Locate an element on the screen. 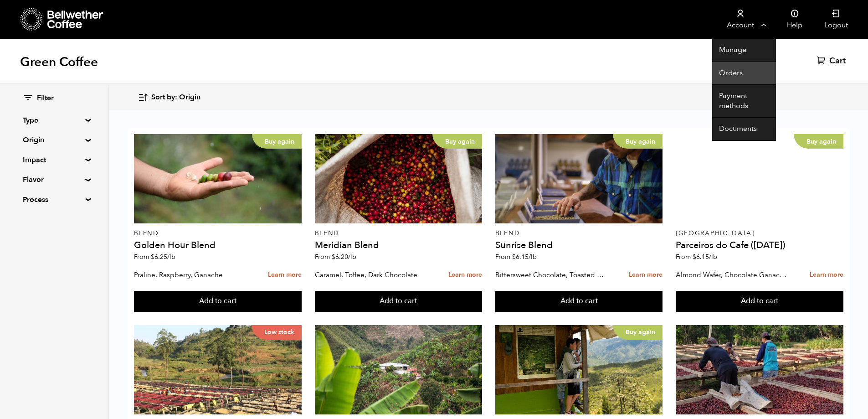  p: Bittersweet Chocolate, Toasted Marshmallow, Candied Orange, Praline is located at coordinates (552, 275).